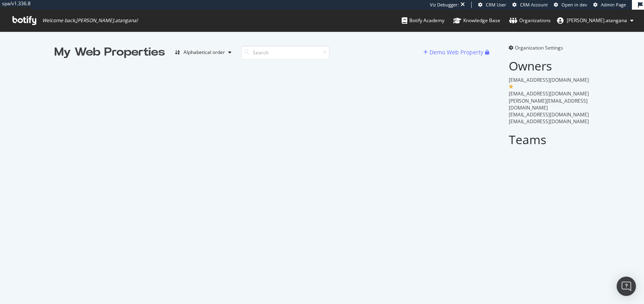 This screenshot has width=644, height=304. Describe the element at coordinates (444, 5) in the screenshot. I see `div: Viz Debugger:` at that location.